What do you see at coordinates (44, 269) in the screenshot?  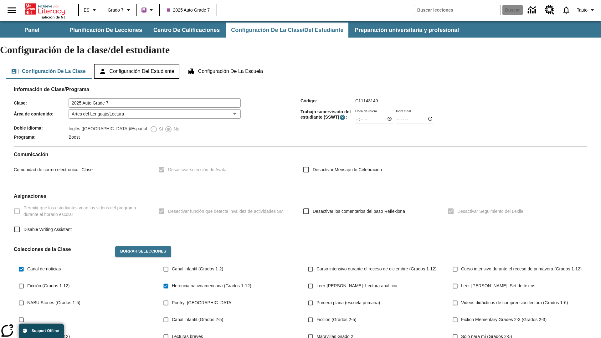 I see `span: Canal de noticias` at bounding box center [44, 269].